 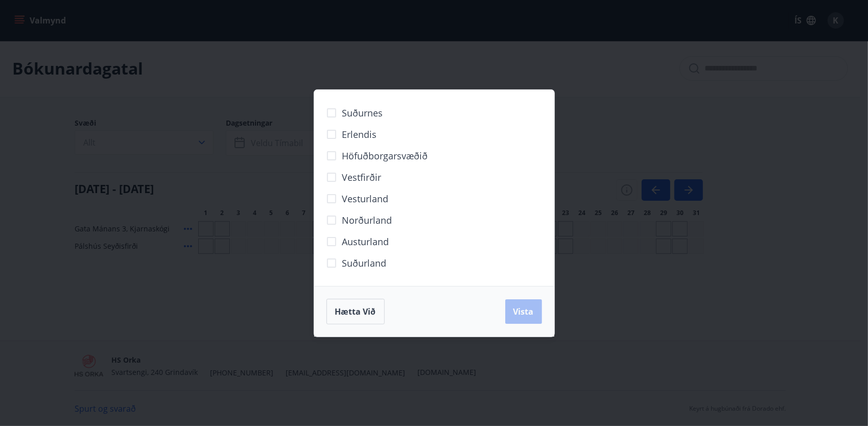 I want to click on button: Hætta við, so click(x=355, y=312).